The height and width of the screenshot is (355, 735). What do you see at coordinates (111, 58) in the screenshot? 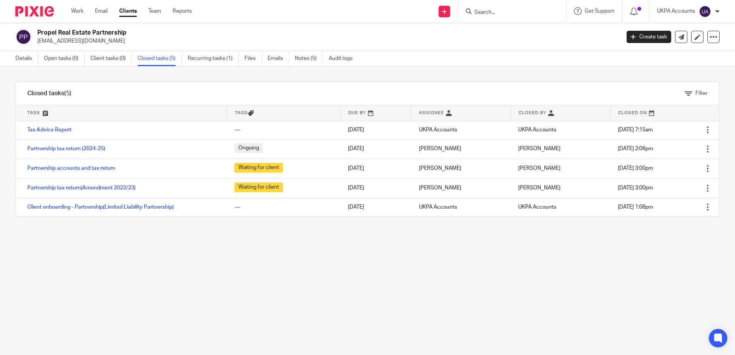
I see `a: Client tasks (0)` at bounding box center [111, 58].